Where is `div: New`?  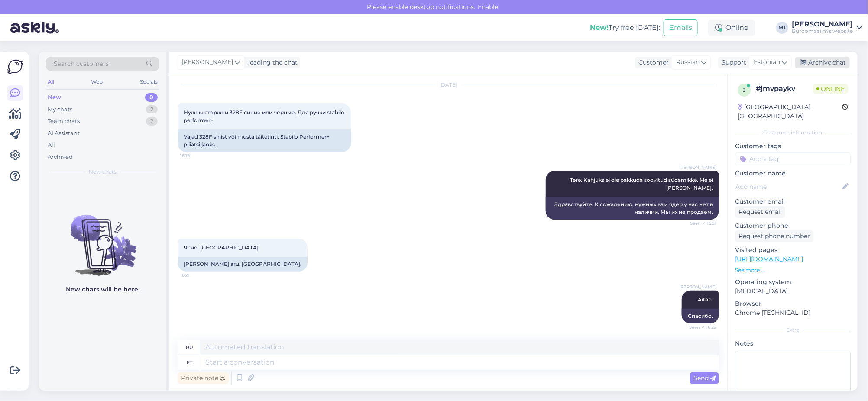 div: New is located at coordinates (55, 97).